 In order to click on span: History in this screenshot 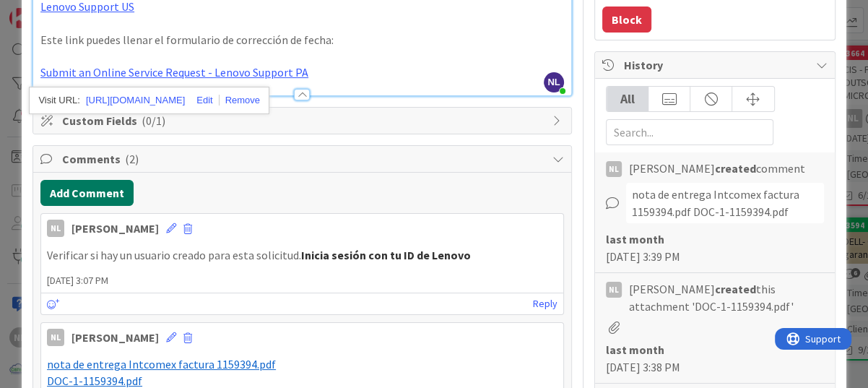, I will do `click(716, 65)`.